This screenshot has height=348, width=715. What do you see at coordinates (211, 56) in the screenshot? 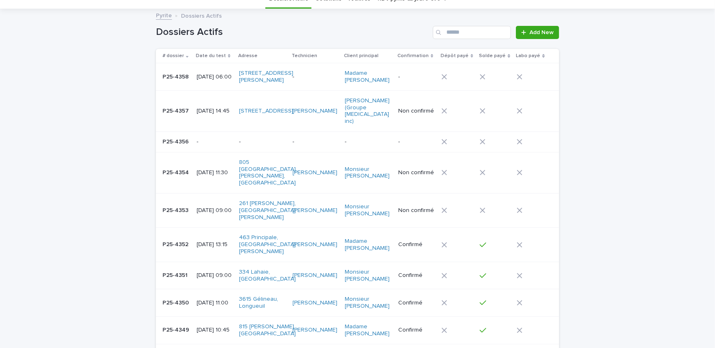
I see `p: Date du test` at bounding box center [211, 56].